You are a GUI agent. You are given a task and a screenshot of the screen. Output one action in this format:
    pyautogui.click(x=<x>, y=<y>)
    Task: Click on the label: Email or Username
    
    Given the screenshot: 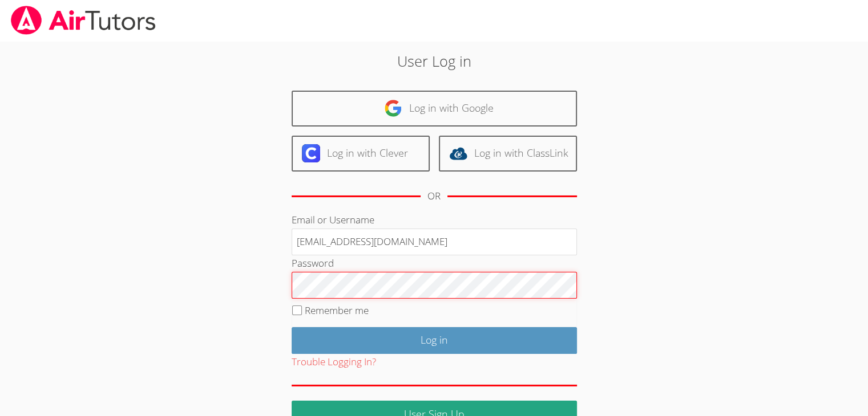 What is the action you would take?
    pyautogui.click(x=333, y=220)
    